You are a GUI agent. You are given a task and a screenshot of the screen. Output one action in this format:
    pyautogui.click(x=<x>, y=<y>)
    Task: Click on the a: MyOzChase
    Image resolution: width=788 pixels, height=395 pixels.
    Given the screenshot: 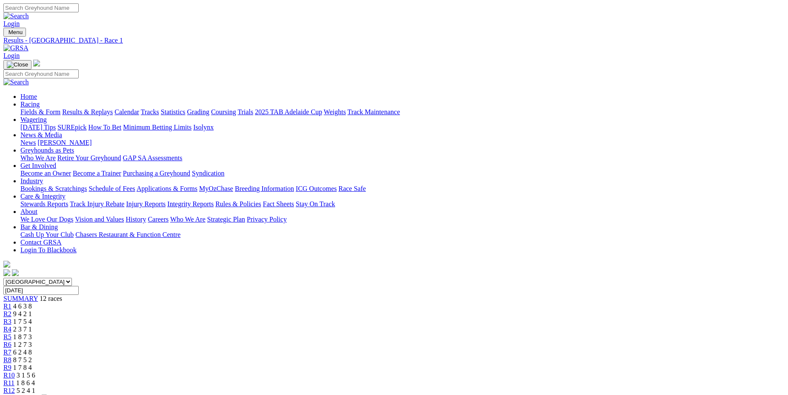 What is the action you would take?
    pyautogui.click(x=216, y=188)
    